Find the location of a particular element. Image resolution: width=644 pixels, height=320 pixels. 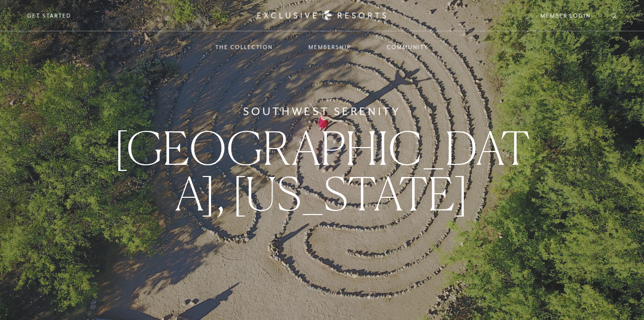

a: Get Started is located at coordinates (49, 16).